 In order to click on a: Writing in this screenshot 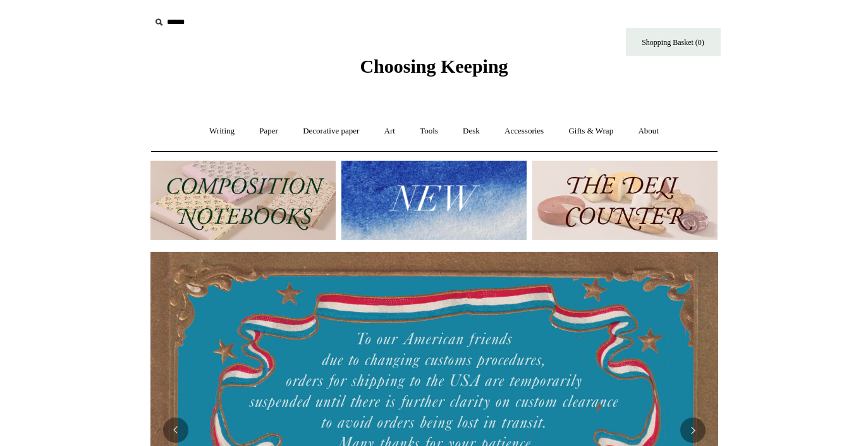, I will do `click(222, 131)`.